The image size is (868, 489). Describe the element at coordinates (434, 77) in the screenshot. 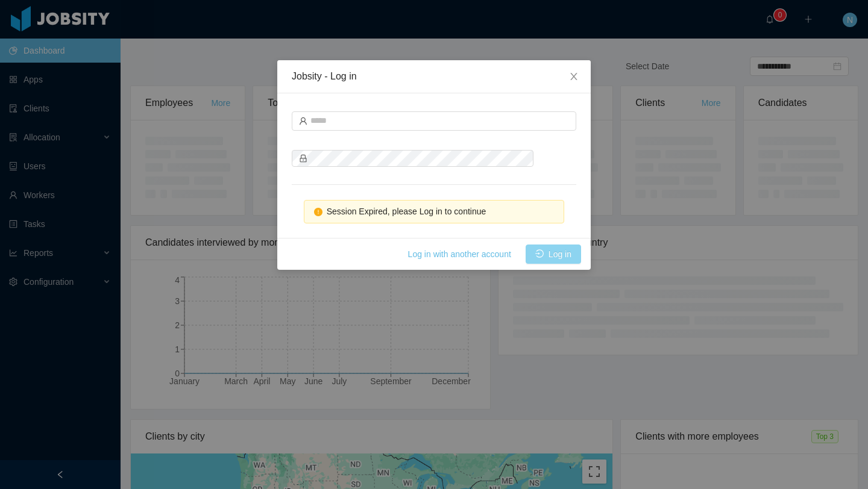

I see `div: Jobsity - Log in` at that location.